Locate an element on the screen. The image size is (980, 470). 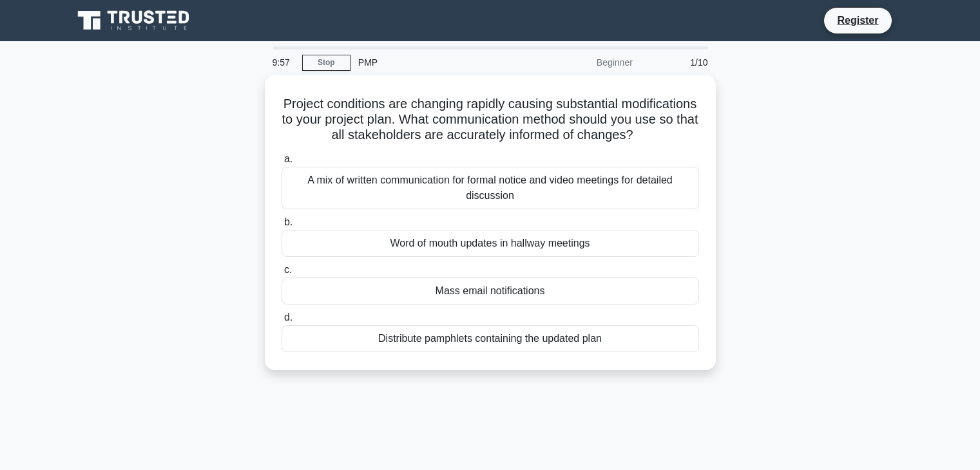
span: b. is located at coordinates (288, 222).